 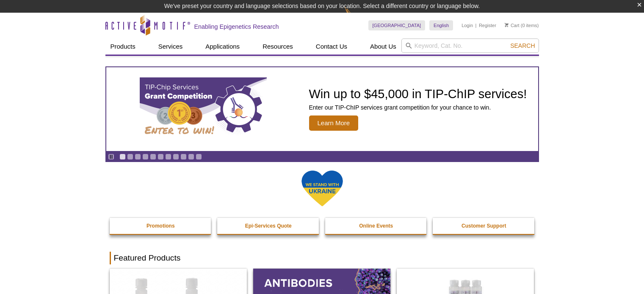 I want to click on img: TIP-ChIP Services Grant Competition, so click(x=203, y=109).